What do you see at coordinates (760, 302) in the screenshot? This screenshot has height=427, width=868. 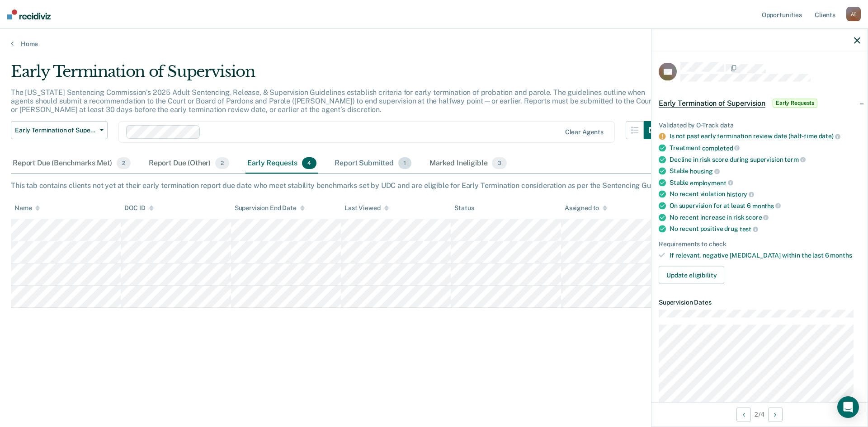 I see `dt: Supervision Dates` at bounding box center [760, 302].